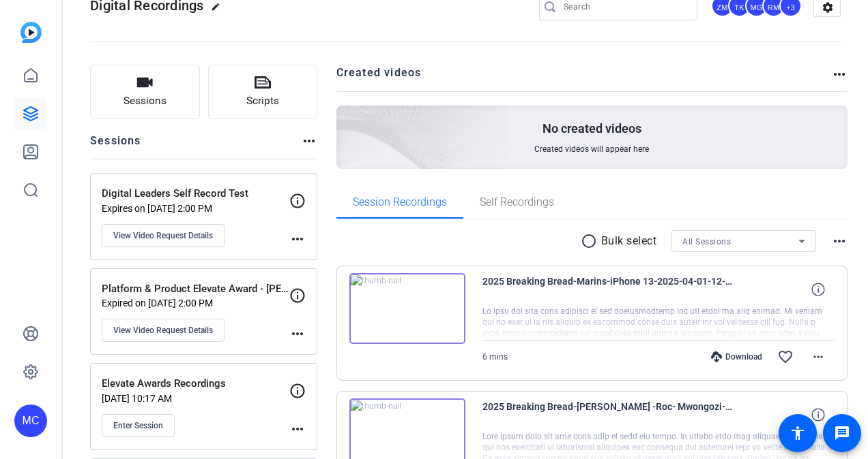  Describe the element at coordinates (138, 426) in the screenshot. I see `button: Enter Session` at that location.